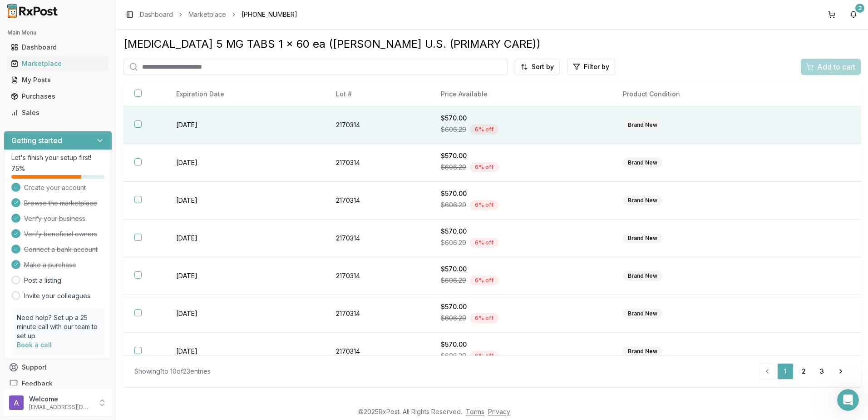 Image resolution: width=868 pixels, height=420 pixels. What do you see at coordinates (50, 265) in the screenshot?
I see `span: Make a purchase` at bounding box center [50, 265].